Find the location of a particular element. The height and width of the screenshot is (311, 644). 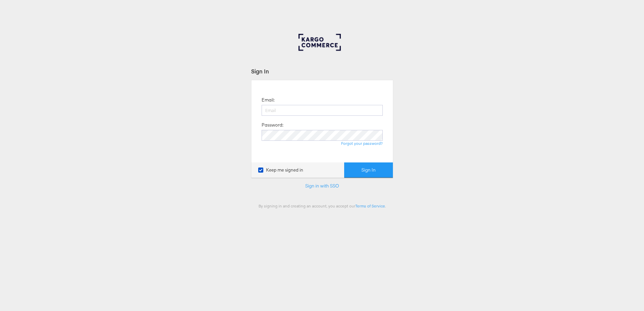

div: By signing in and creating an account, you accept our . is located at coordinates (322, 206).